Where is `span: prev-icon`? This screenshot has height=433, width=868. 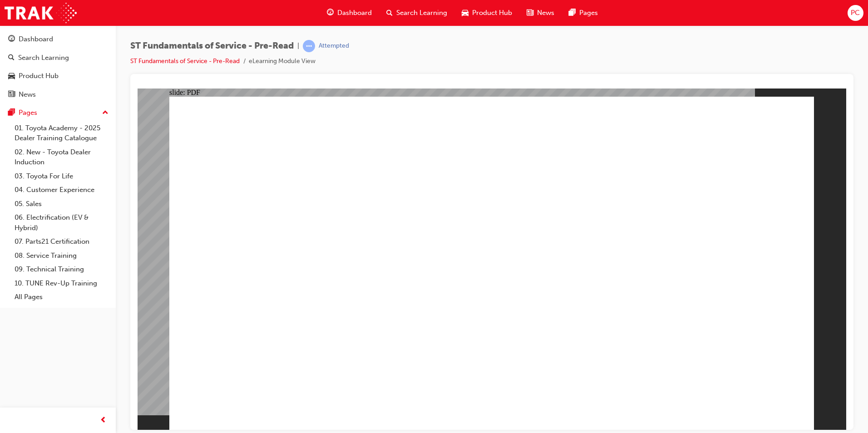
span: prev-icon is located at coordinates (103, 421).